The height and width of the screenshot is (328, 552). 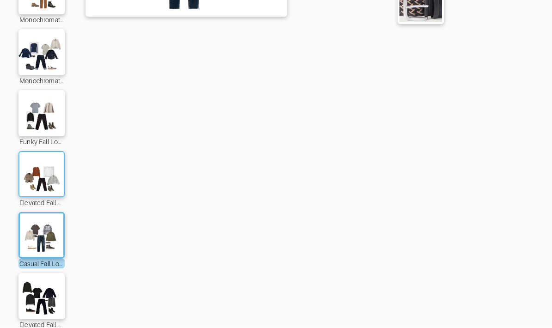 What do you see at coordinates (42, 142) in the screenshot?
I see `div: Funky Fall Looks` at bounding box center [42, 142].